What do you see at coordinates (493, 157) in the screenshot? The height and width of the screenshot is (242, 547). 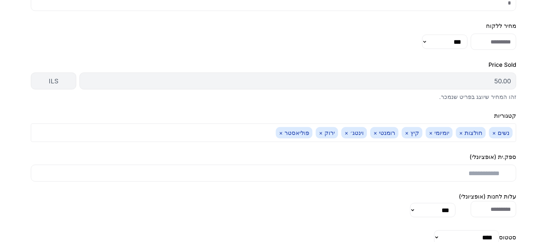 I see `label: ספק.ית (אופציונלי)` at bounding box center [493, 157].